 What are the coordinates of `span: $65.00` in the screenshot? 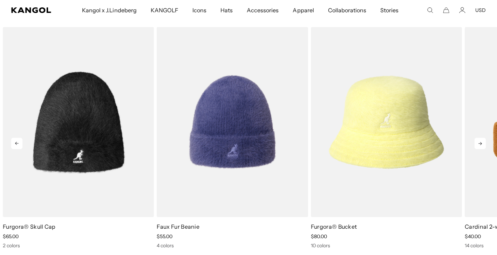 It's located at (11, 236).